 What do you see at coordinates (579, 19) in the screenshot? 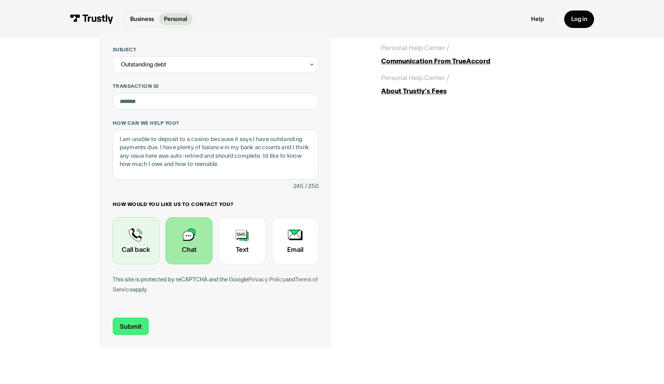
I see `a: Log in` at bounding box center [579, 19].